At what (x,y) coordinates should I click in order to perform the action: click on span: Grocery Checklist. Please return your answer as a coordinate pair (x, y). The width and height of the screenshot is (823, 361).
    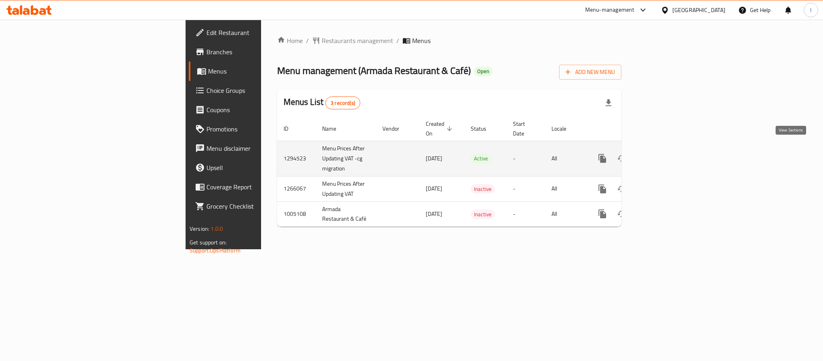
    Looking at the image, I should click on (261, 206).